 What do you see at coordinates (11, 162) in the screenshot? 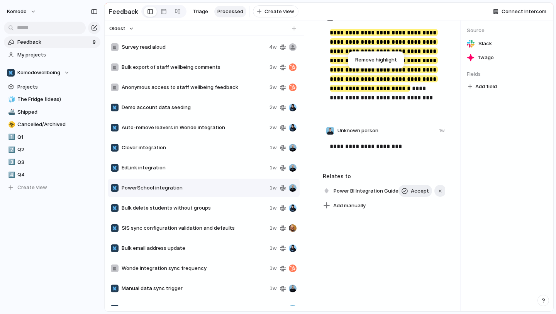
I see `div: 3️⃣` at bounding box center [11, 162].